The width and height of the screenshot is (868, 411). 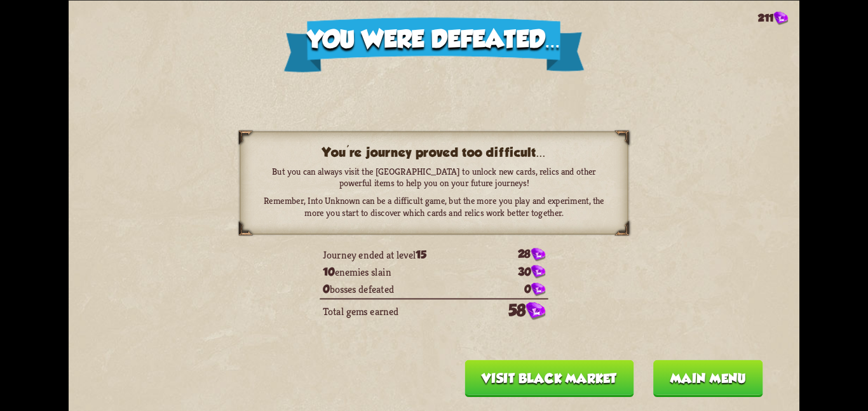 I want to click on span: 15, so click(x=421, y=254).